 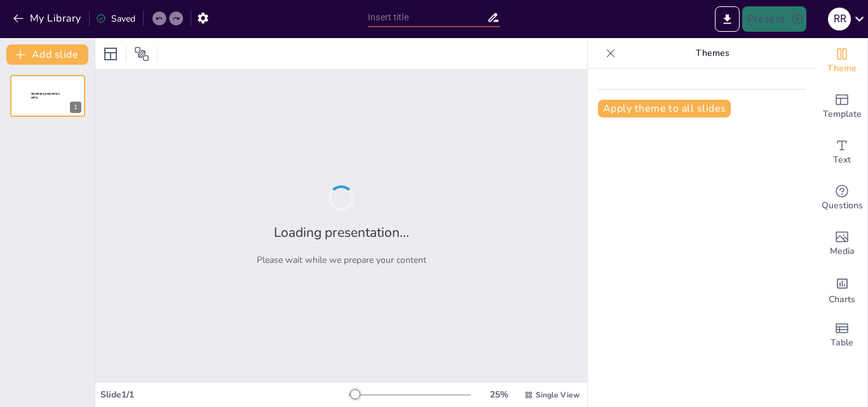 What do you see at coordinates (843, 206) in the screenshot?
I see `span: Questions` at bounding box center [843, 206].